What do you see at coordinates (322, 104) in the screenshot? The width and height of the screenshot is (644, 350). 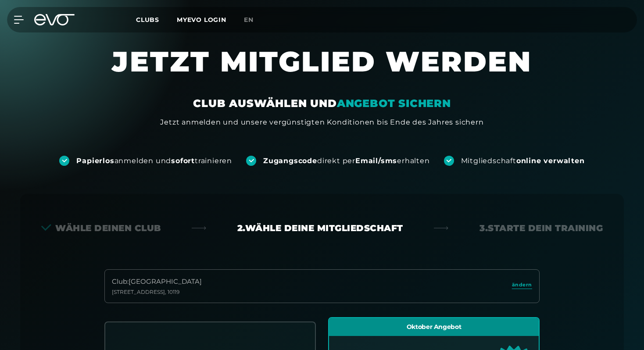 I see `div: CLUB AUSWÄHLEN UND` at bounding box center [322, 104].